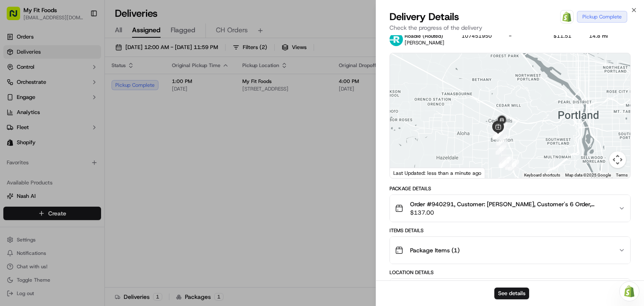 Image resolution: width=644 pixels, height=306 pixels. What do you see at coordinates (437, 173) in the screenshot?
I see `div: Last Updated: less than a minute ago` at bounding box center [437, 173].